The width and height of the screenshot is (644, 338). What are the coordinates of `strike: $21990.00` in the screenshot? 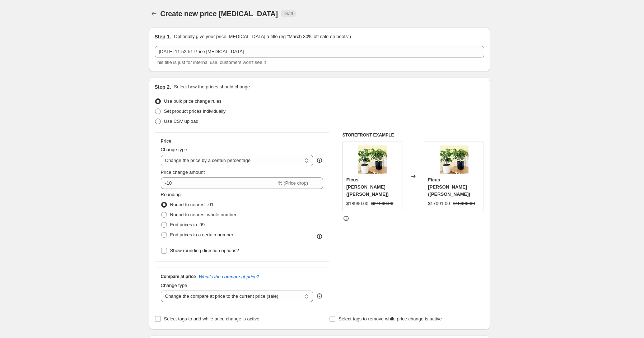 It's located at (382, 204).